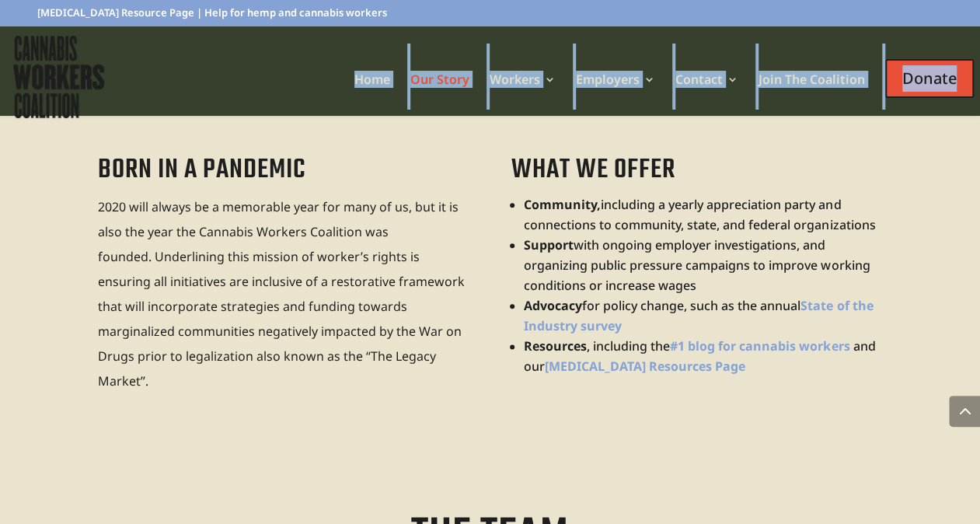 This screenshot has width=980, height=524. What do you see at coordinates (759, 346) in the screenshot?
I see `a: #1 blog for cannabis workers` at bounding box center [759, 346].